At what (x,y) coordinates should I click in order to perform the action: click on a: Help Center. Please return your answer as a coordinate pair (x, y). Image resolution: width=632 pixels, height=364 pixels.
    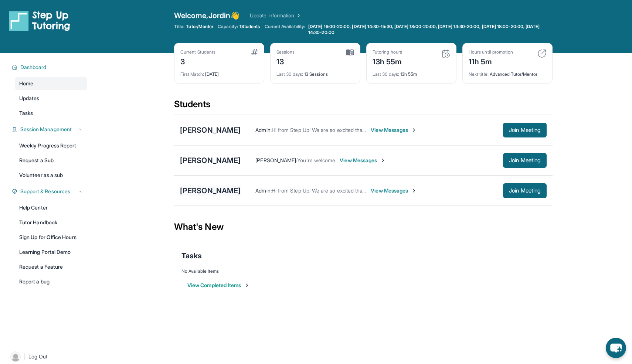
    Looking at the image, I should click on (51, 207).